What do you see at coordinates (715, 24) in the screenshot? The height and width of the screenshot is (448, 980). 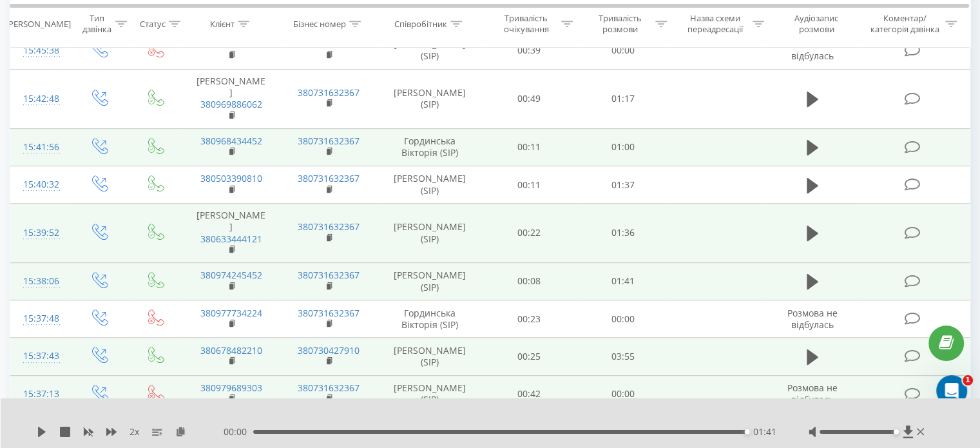 I see `div: Назва схеми переадресації` at bounding box center [715, 24].